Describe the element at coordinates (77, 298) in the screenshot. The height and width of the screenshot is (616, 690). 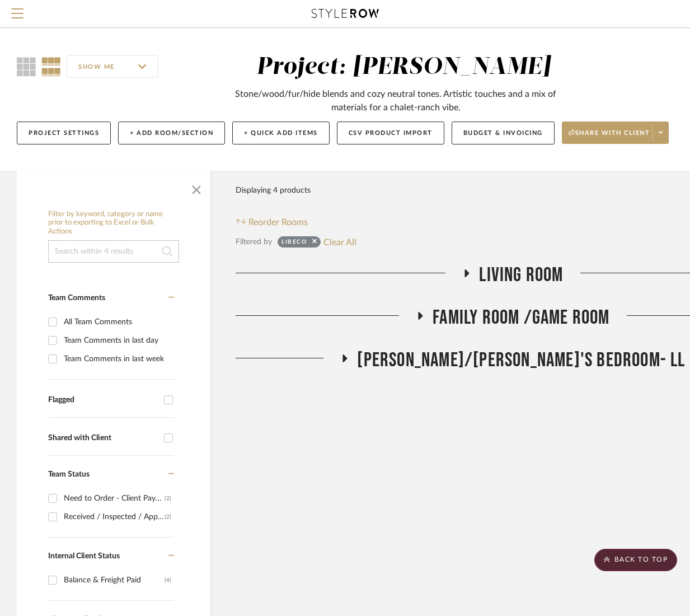
I see `span: Team Comments` at that location.